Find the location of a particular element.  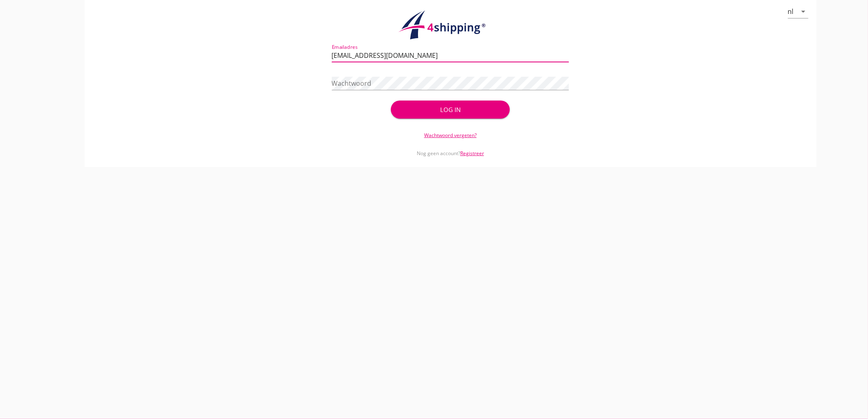

input: Emailadres is located at coordinates (450, 55).